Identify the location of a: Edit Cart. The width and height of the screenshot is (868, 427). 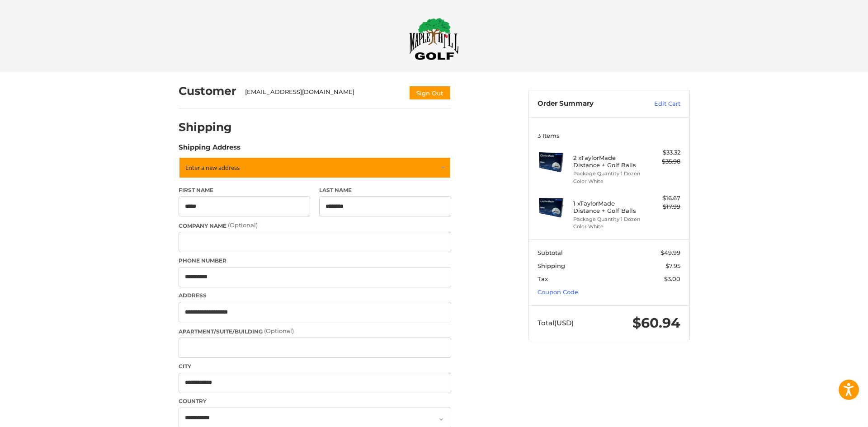
(657, 103).